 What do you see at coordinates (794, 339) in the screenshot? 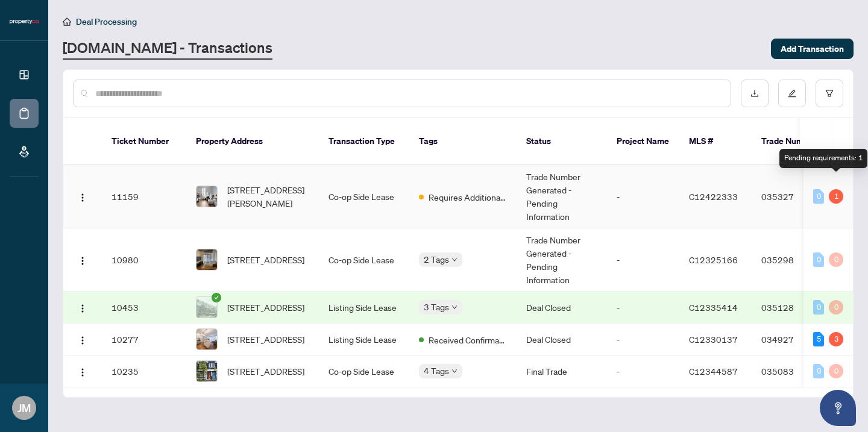
I see `td: 034927` at bounding box center [794, 339].